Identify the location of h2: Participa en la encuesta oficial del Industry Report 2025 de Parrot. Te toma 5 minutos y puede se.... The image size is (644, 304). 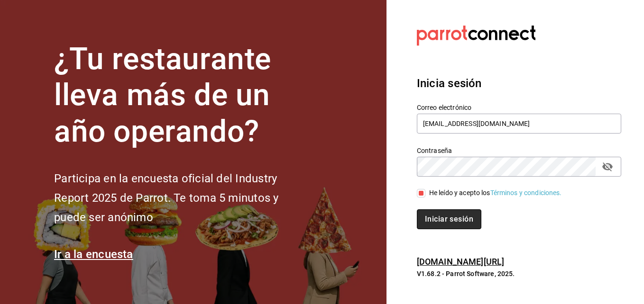
(182, 198).